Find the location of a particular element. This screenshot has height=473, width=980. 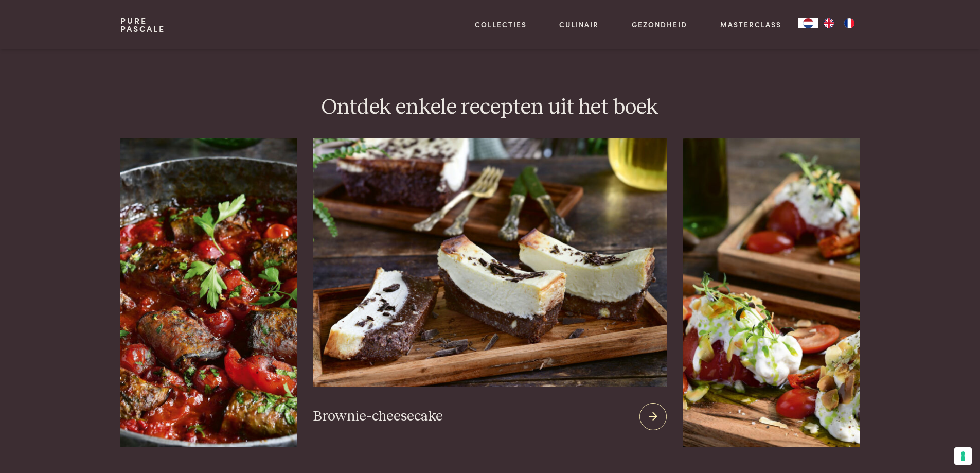

button: Uw voorkeuren voor toestemming voor trackingtechnologieën is located at coordinates (964, 456).